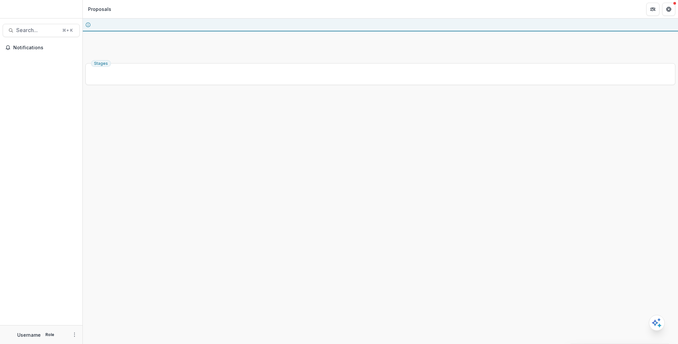  What do you see at coordinates (45, 48) in the screenshot?
I see `span: Notifications` at bounding box center [45, 48].